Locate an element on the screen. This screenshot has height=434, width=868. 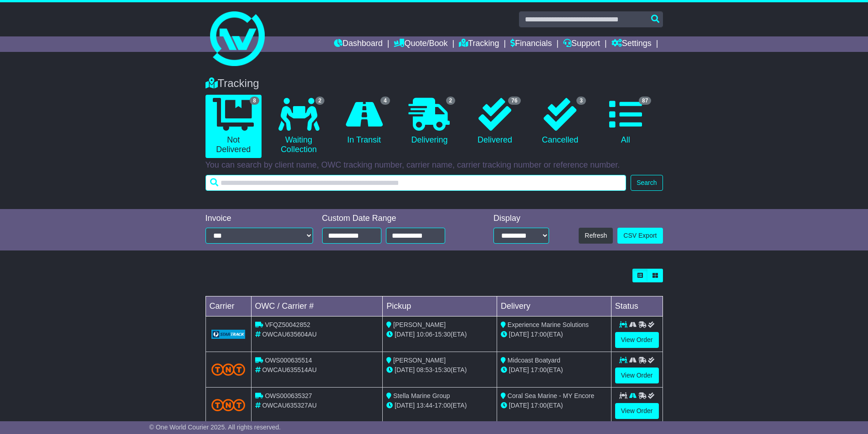
span: 76 is located at coordinates (514, 101).